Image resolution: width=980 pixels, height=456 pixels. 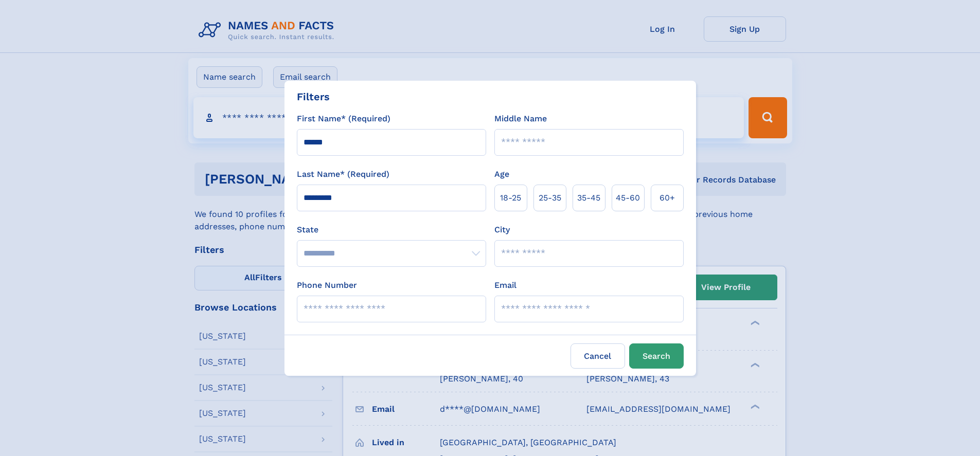 I want to click on label: Cancel, so click(x=598, y=356).